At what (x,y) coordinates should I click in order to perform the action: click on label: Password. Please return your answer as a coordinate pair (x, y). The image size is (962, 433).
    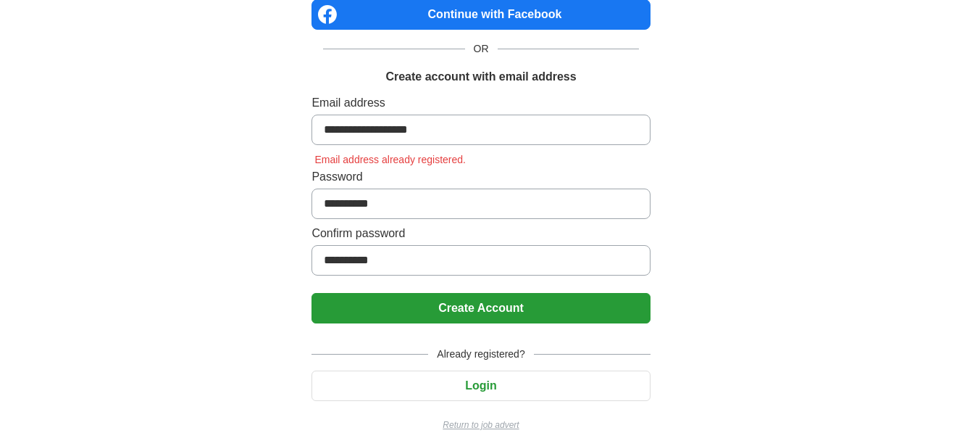
    Looking at the image, I should click on (480, 177).